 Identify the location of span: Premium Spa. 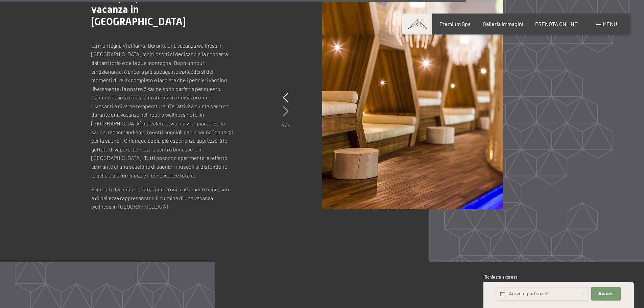
(455, 24).